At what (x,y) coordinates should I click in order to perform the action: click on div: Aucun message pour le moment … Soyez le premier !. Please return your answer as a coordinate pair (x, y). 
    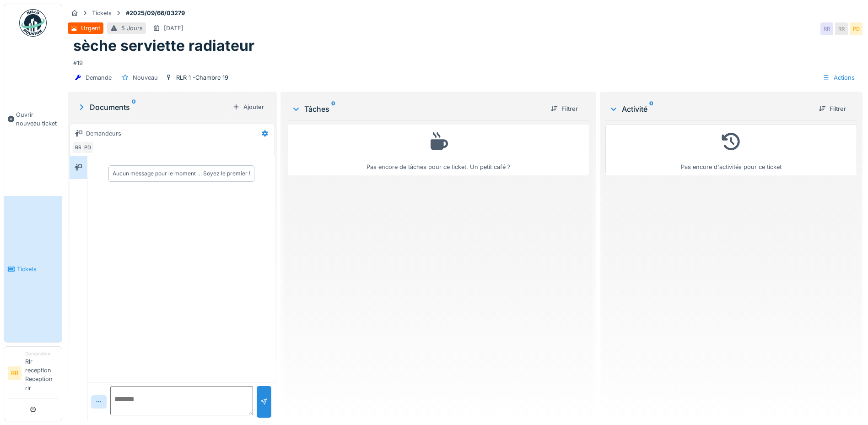
    Looking at the image, I should click on (181, 173).